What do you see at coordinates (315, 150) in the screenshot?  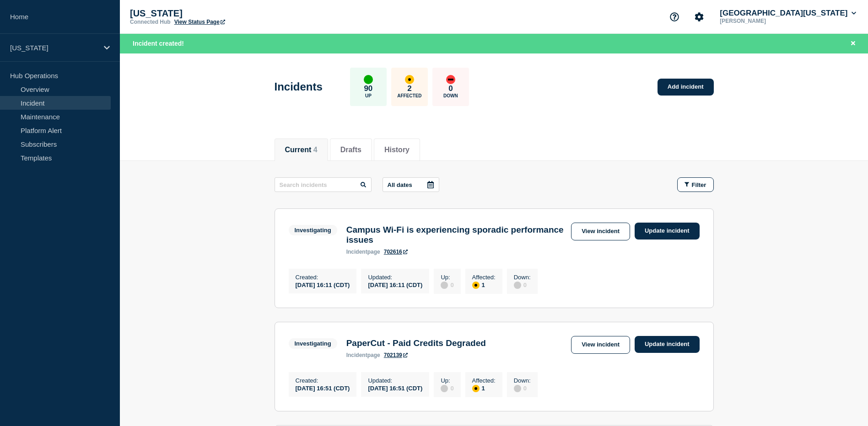 I see `span: 4` at bounding box center [315, 150].